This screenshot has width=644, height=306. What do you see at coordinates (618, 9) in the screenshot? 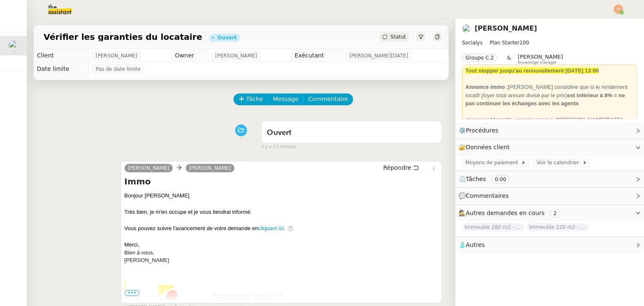
I see `img: svg` at bounding box center [618, 9].